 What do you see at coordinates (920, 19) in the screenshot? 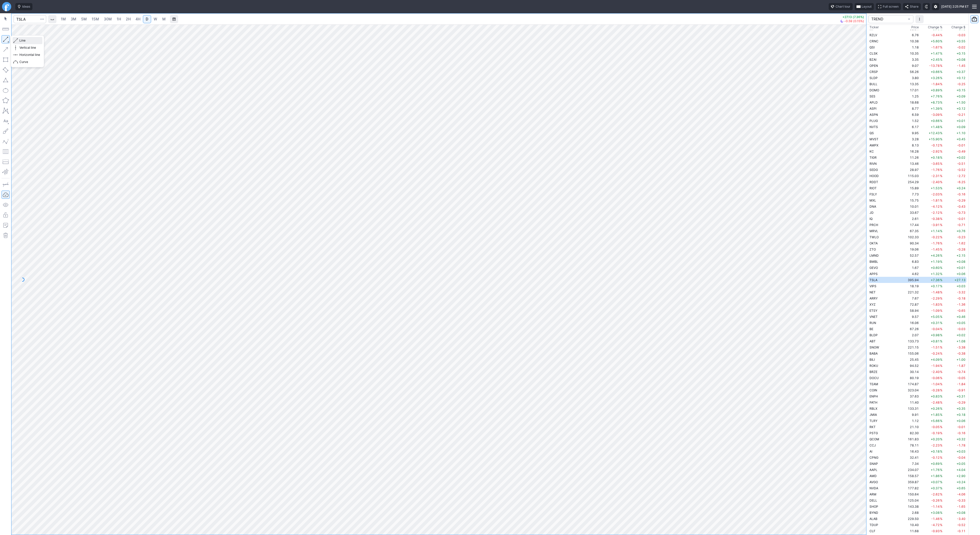
I see `button: More` at bounding box center [920, 19].